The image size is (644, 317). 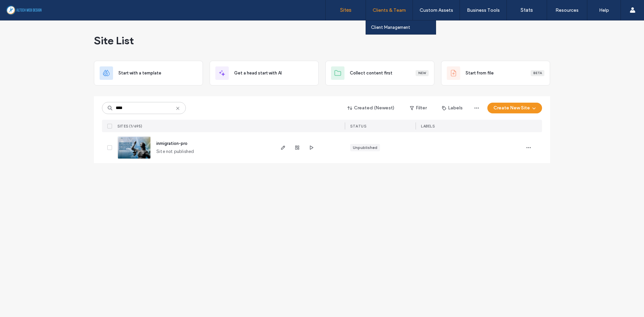 I want to click on span: Get a head start with AI, so click(x=258, y=73).